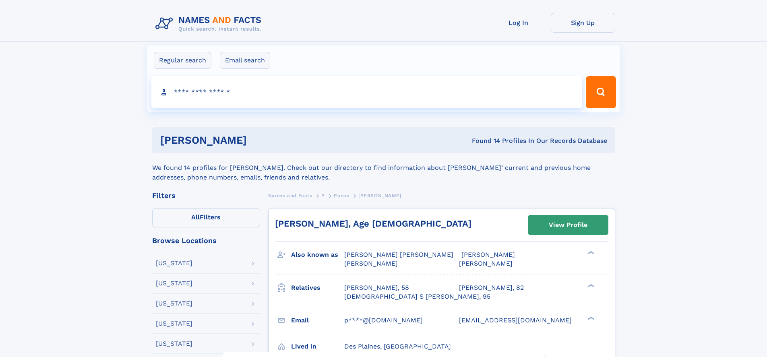  I want to click on span: All, so click(195, 217).